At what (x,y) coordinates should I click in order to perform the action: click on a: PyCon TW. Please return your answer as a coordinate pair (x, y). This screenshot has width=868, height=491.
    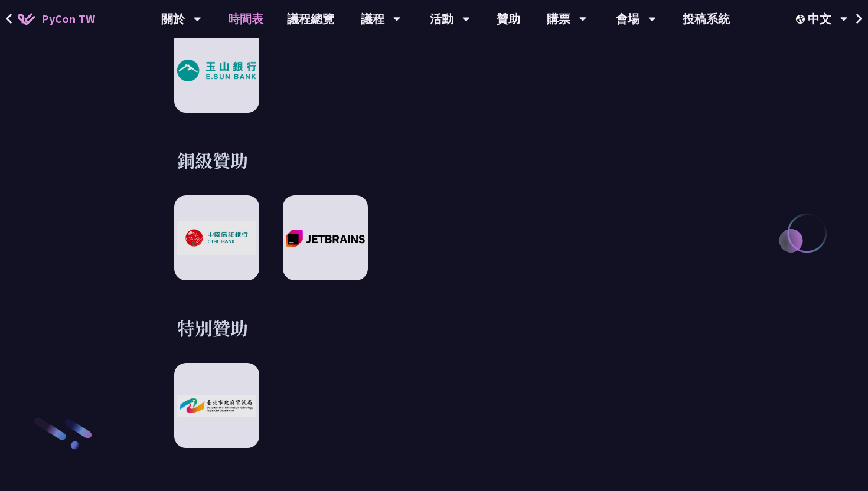
    Looking at the image, I should click on (56, 19).